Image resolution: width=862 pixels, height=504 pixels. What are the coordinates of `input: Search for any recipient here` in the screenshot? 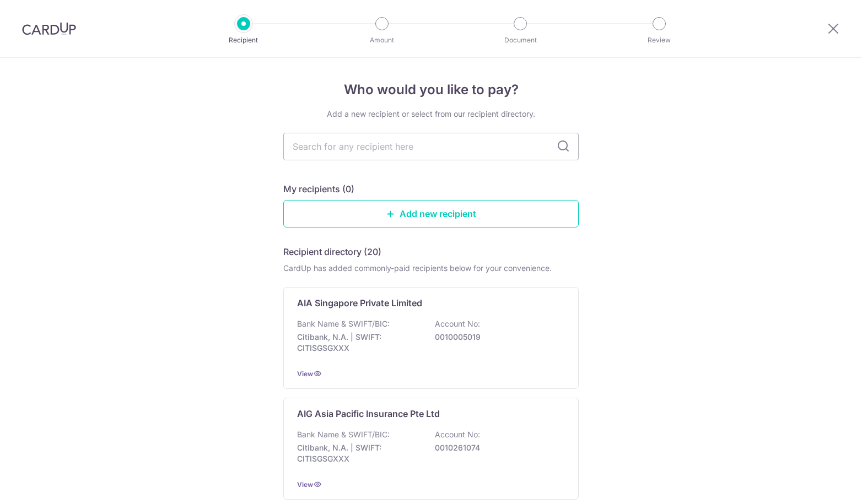 It's located at (431, 147).